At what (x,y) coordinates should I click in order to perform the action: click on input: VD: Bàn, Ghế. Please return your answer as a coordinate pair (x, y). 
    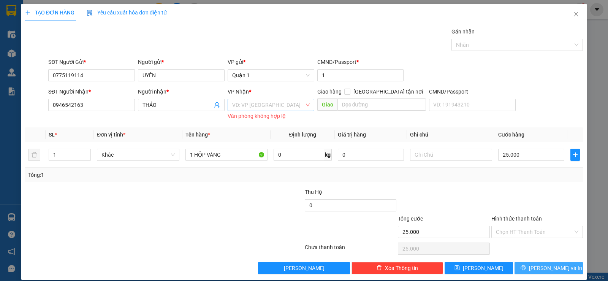
    Looking at the image, I should click on (226, 155).